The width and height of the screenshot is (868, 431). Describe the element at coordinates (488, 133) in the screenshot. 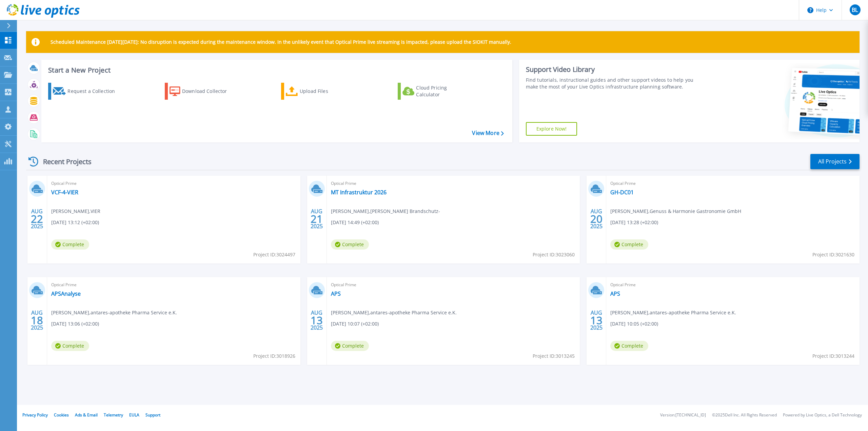

I see `a: View More` at that location.